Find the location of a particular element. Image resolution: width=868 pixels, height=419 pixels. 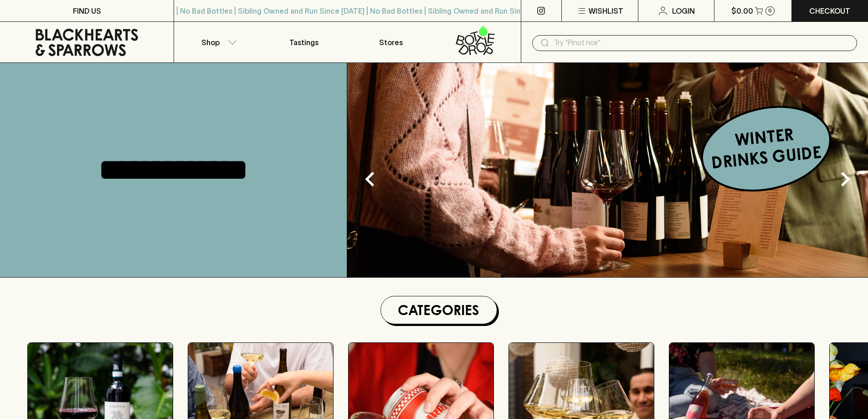

h1: Categories is located at coordinates (439, 310).